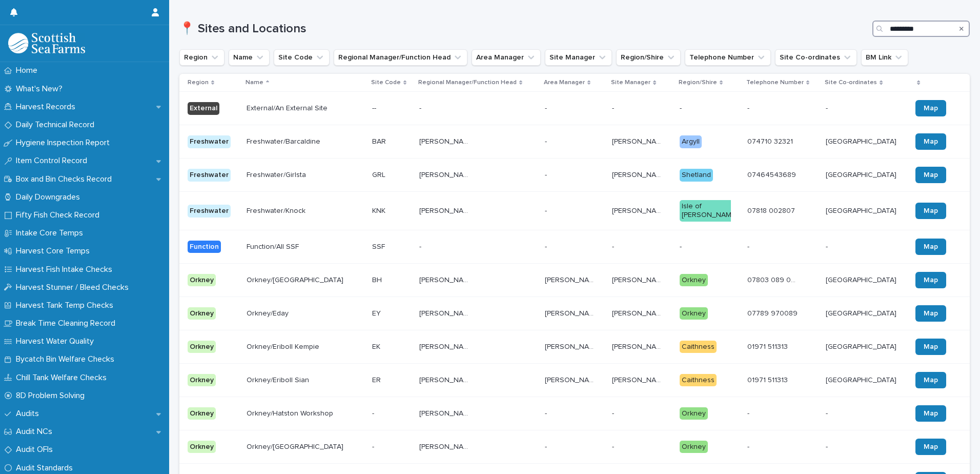 The height and width of the screenshot is (474, 980). I want to click on p: Harvest Fish Intake Checks, so click(66, 269).